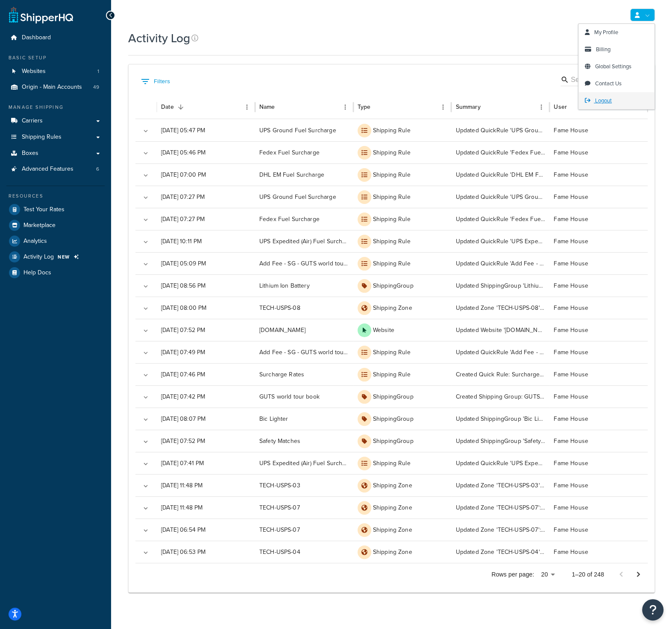  Describe the element at coordinates (98, 71) in the screenshot. I see `span: 1` at that location.